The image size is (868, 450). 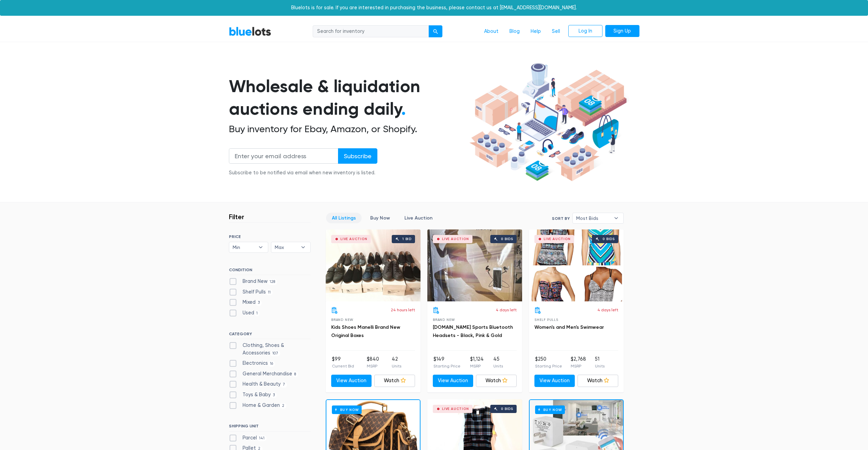 I want to click on span: 11, so click(x=270, y=293).